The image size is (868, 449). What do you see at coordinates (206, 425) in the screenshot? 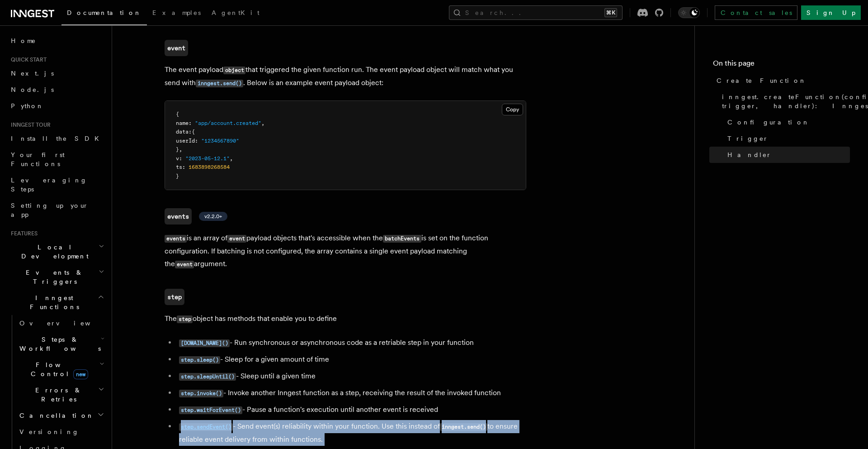
I see `a: step.sendEvent()` at bounding box center [206, 425].